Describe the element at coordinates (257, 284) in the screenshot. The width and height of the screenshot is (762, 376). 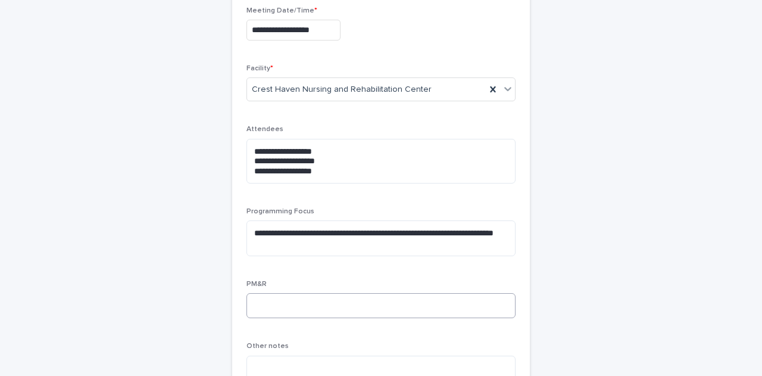
I see `span: PM&R` at that location.